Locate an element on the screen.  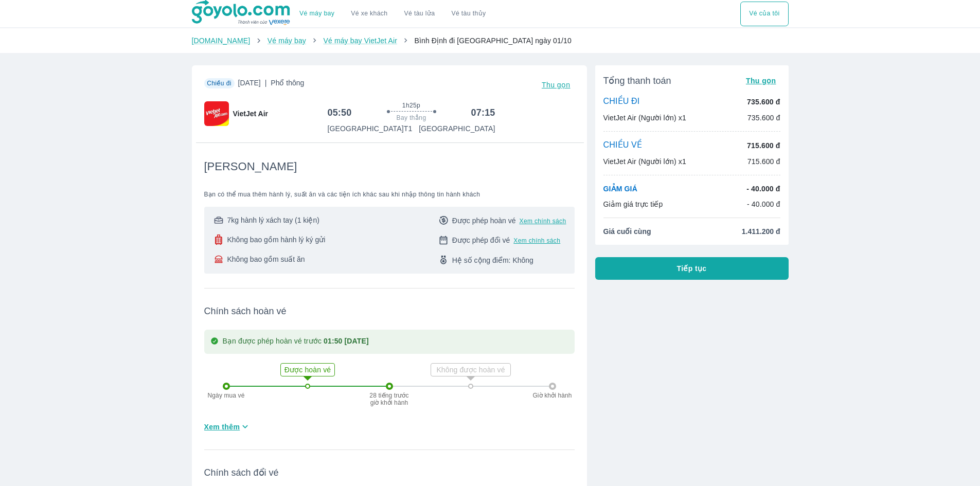
p: 28 tiếng trước giờ khởi hành is located at coordinates (390, 399).